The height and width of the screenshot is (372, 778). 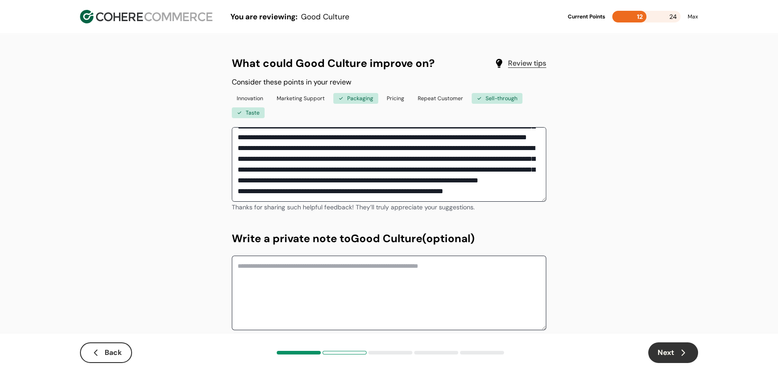 What do you see at coordinates (389, 82) in the screenshot?
I see `div: Consider these points in your review` at bounding box center [389, 82].